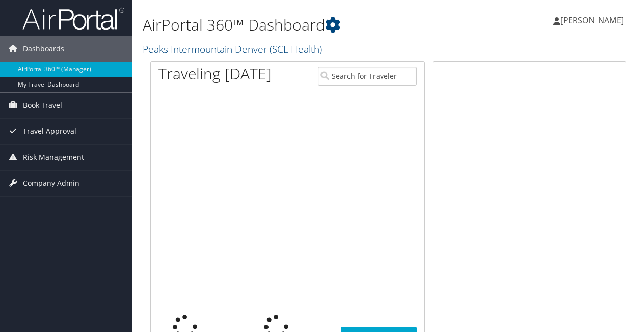  What do you see at coordinates (306, 25) in the screenshot?
I see `h1: AirPortal 360™ Dashboard` at bounding box center [306, 25].